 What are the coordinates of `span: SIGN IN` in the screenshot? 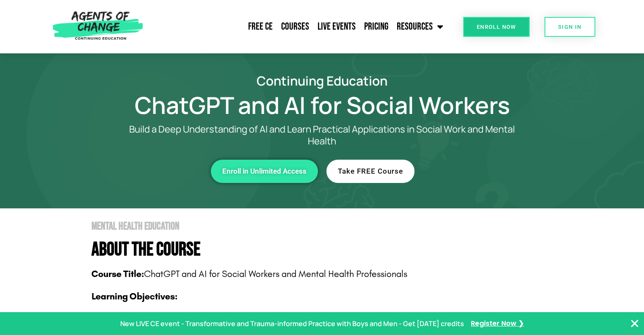 It's located at (570, 26).